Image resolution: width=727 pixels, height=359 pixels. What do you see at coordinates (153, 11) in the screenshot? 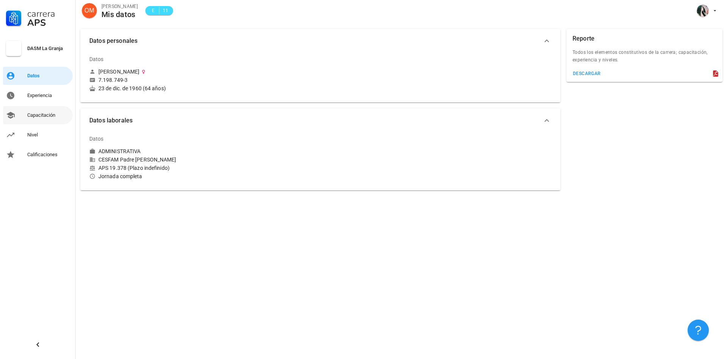
I see `span: E` at bounding box center [153, 11].